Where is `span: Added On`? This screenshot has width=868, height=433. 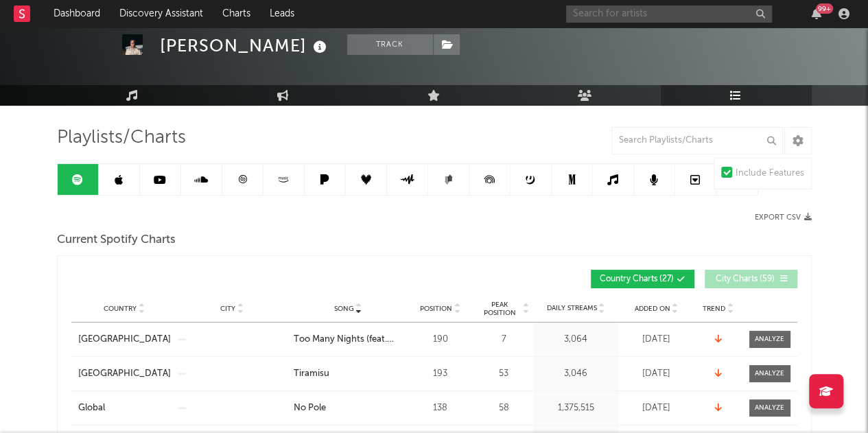 span: Added On is located at coordinates (653, 309).